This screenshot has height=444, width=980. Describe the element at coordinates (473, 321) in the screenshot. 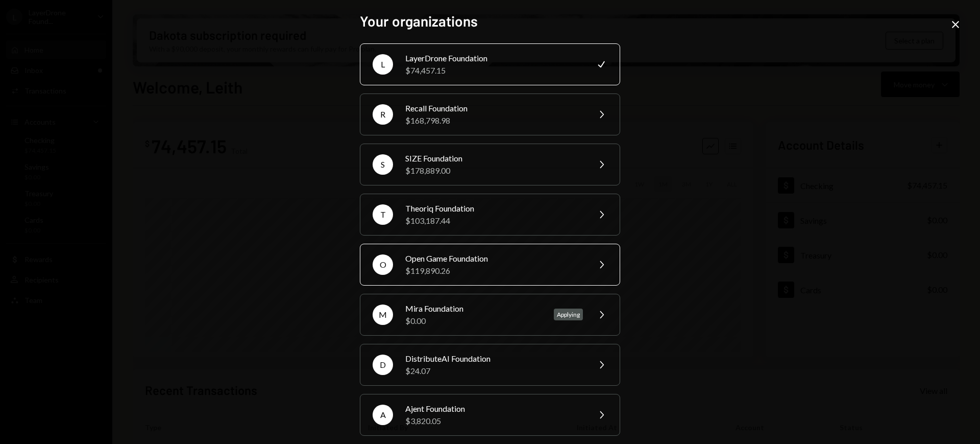

I see `div: $0.00` at that location.